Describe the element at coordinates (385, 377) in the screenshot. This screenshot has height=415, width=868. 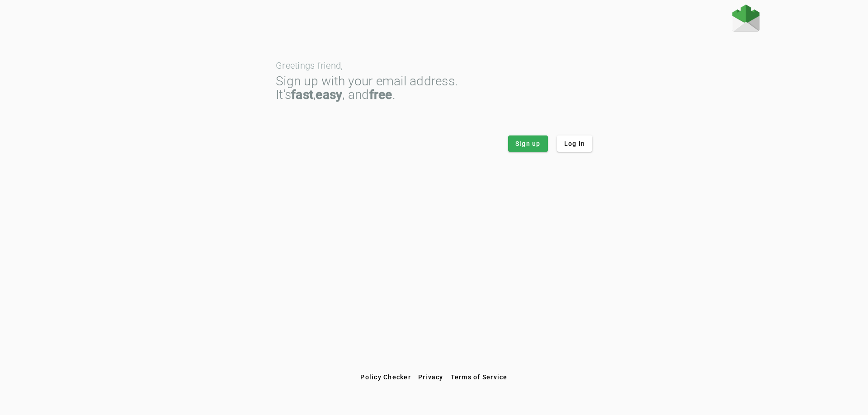
I see `button: Policy Checker` at that location.